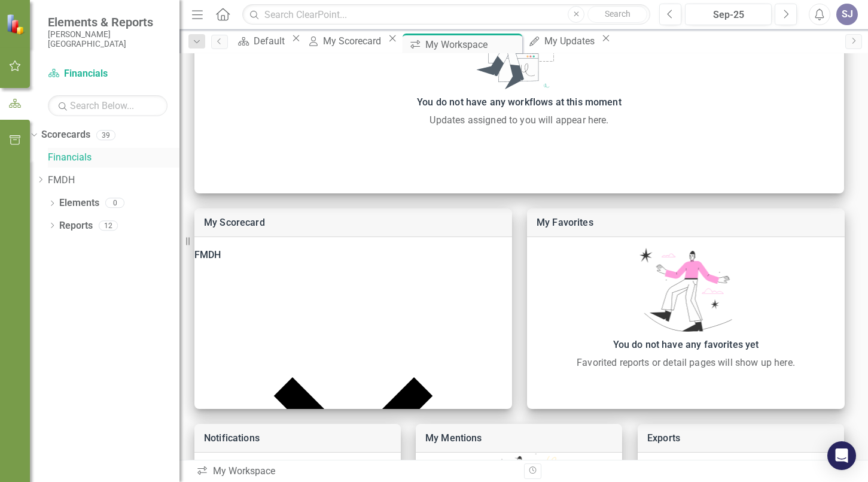  What do you see at coordinates (108, 105) in the screenshot?
I see `input: Search Below...` at bounding box center [108, 105].